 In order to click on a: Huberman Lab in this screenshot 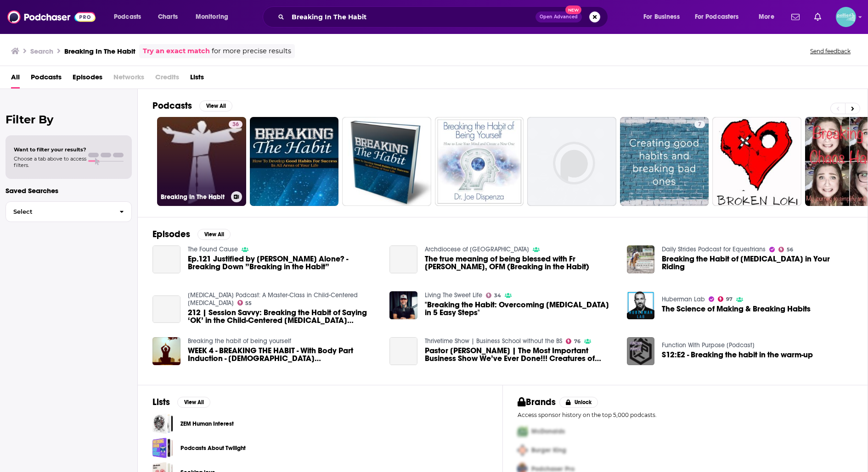, I will do `click(684, 299)`.